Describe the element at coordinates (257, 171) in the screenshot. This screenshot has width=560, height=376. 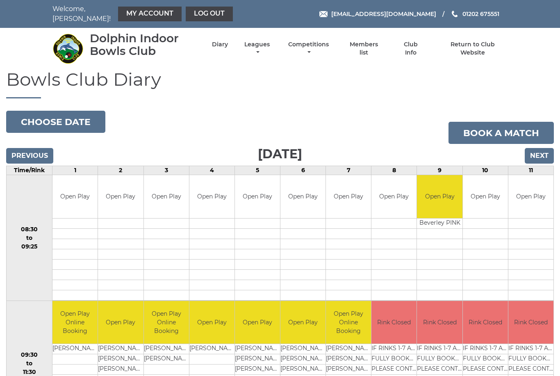
I see `td: 5` at that location.